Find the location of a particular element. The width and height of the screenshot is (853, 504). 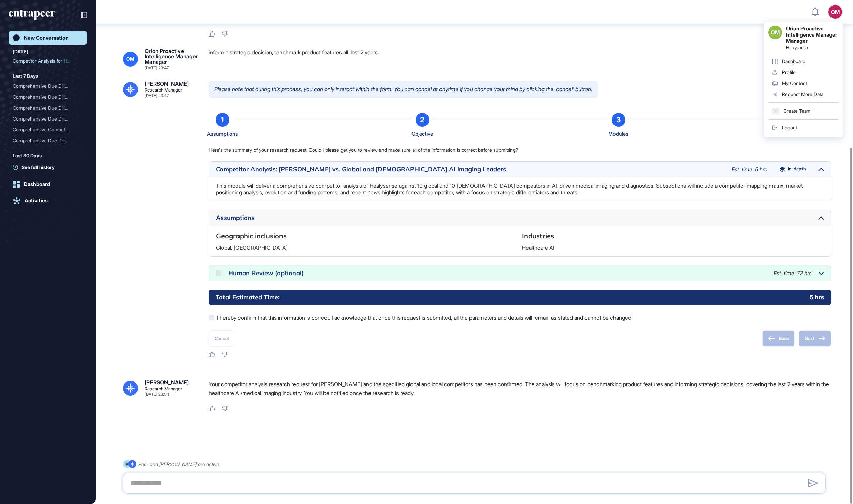

a: Dashboard is located at coordinates (48, 185).